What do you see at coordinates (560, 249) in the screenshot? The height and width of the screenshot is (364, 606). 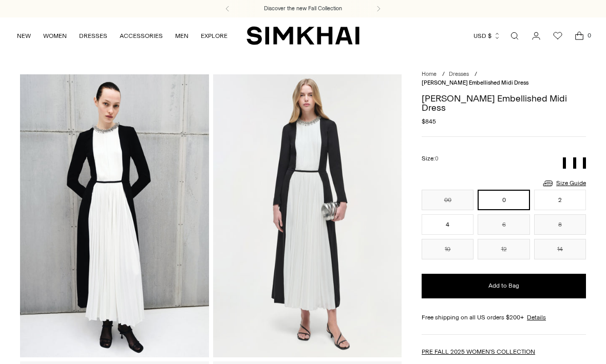 I see `button: 14` at bounding box center [560, 249].